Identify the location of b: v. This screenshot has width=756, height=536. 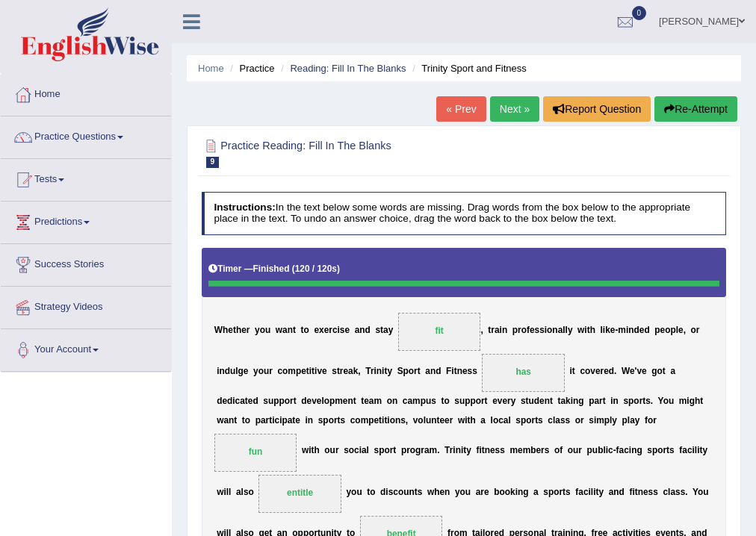
(500, 401).